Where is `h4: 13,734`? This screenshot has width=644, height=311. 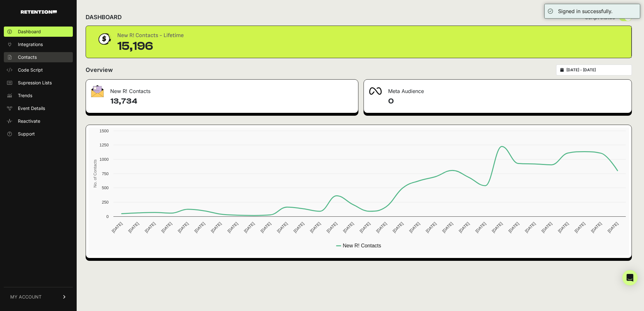 h4: 13,734 is located at coordinates (232, 101).